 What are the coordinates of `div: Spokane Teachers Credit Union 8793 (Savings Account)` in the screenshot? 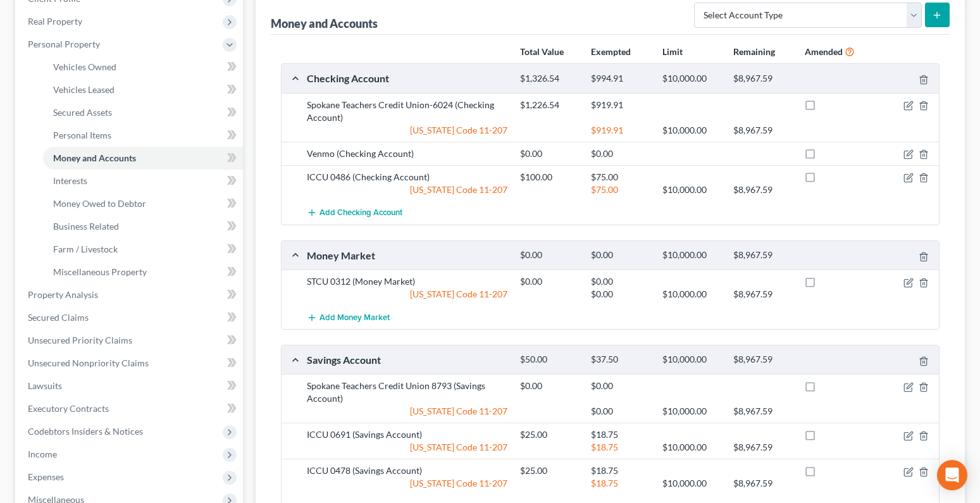 It's located at (406, 392).